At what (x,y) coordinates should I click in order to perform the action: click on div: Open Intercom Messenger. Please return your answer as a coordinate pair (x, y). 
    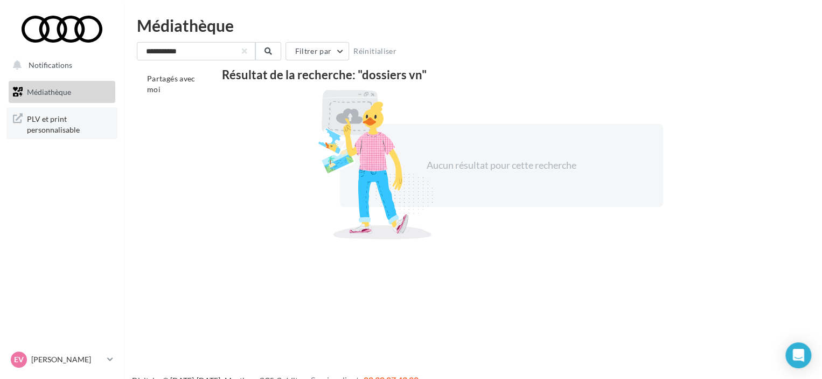
    Looking at the image, I should click on (798, 355).